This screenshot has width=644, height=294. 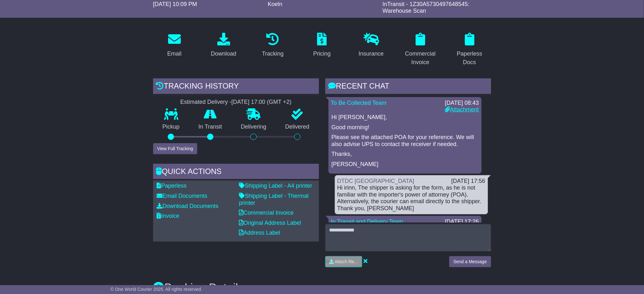 I want to click on a: Address Label, so click(x=260, y=233).